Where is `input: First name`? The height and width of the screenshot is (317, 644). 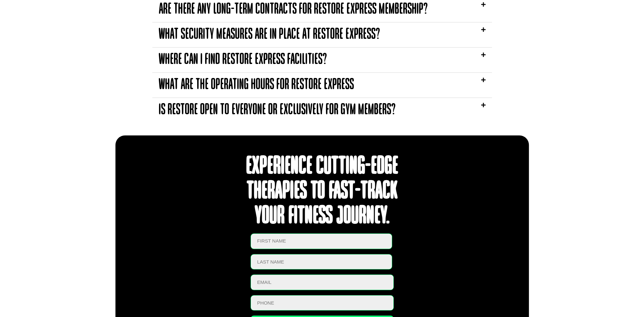 input: First name is located at coordinates (321, 241).